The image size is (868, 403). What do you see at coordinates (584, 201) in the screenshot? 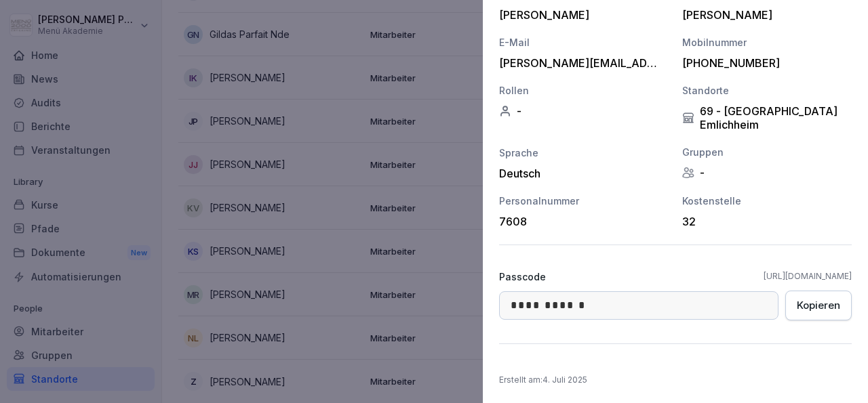
I see `div: Personalnummer` at bounding box center [584, 201].